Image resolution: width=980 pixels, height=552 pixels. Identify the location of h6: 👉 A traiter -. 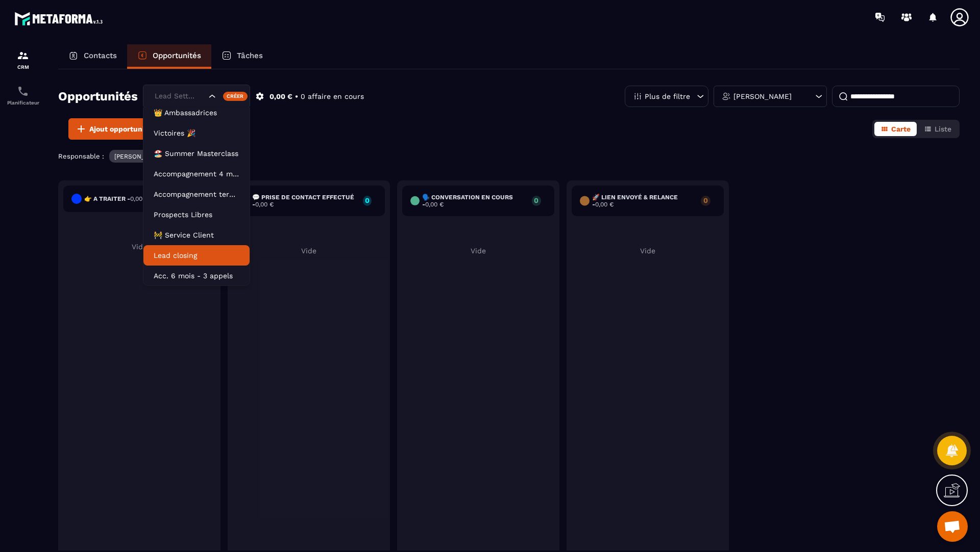
(116, 199).